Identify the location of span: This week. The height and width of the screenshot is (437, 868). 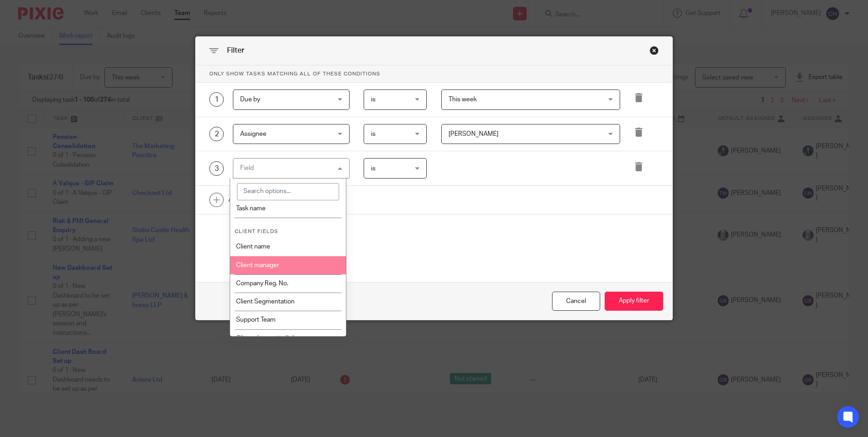
(462, 99).